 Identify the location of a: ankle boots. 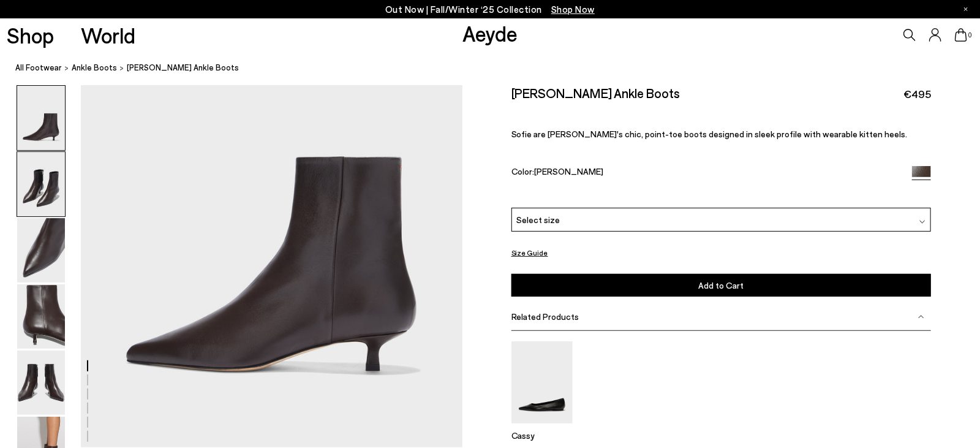
(95, 67).